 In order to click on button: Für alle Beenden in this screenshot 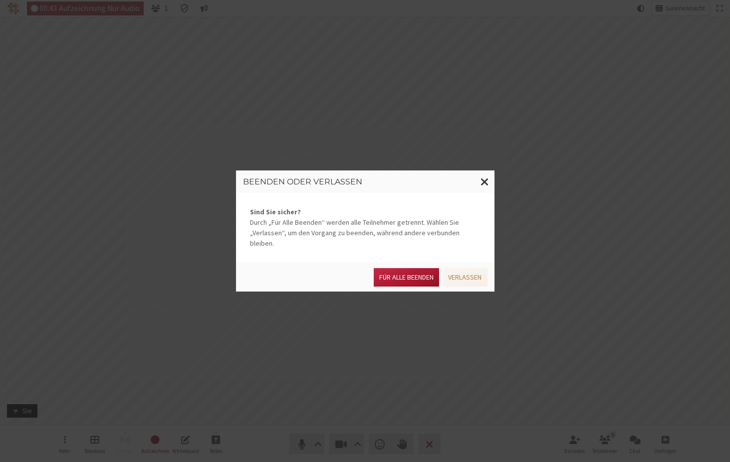, I will do `click(406, 277)`.